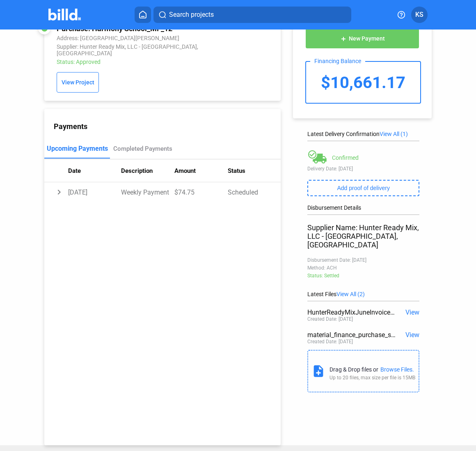 The image size is (476, 451). Describe the element at coordinates (255, 171) in the screenshot. I see `th: Status` at that location.